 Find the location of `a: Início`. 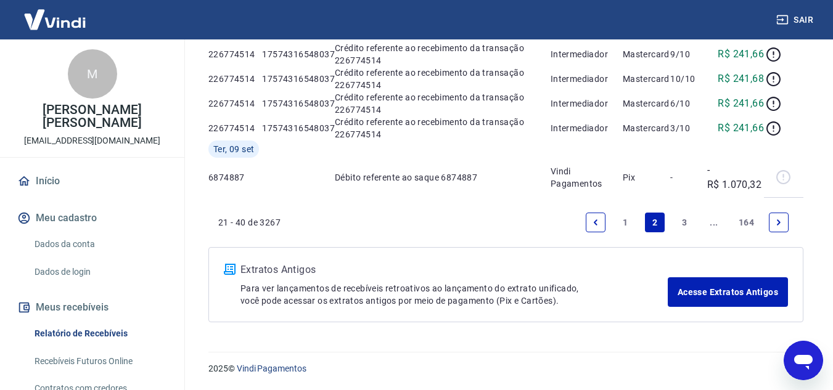

a: Início is located at coordinates (92, 181).